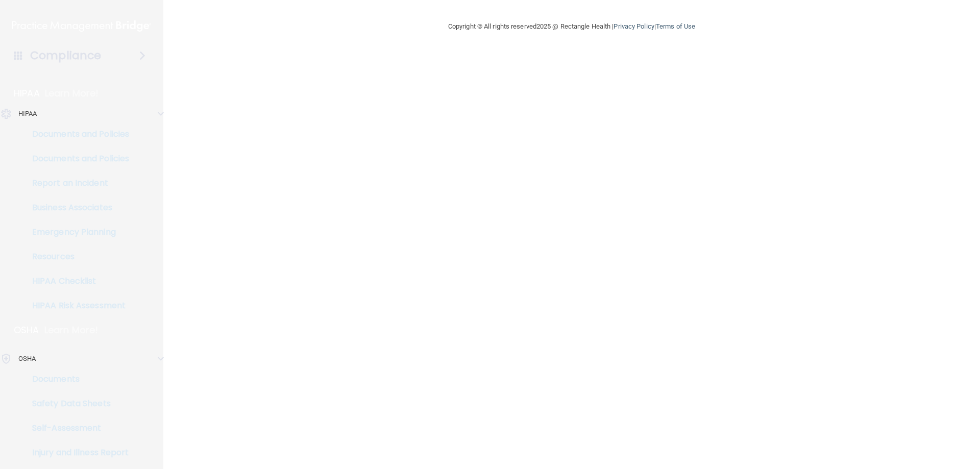 The width and height of the screenshot is (980, 469). I want to click on p: Safety Data Sheets, so click(76, 403).